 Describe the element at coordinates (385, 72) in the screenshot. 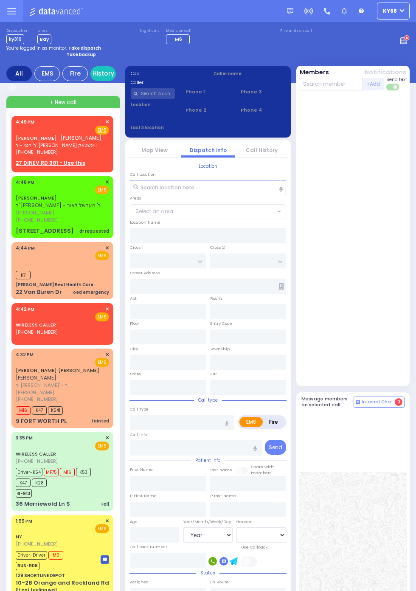

I see `button: Notifications` at that location.